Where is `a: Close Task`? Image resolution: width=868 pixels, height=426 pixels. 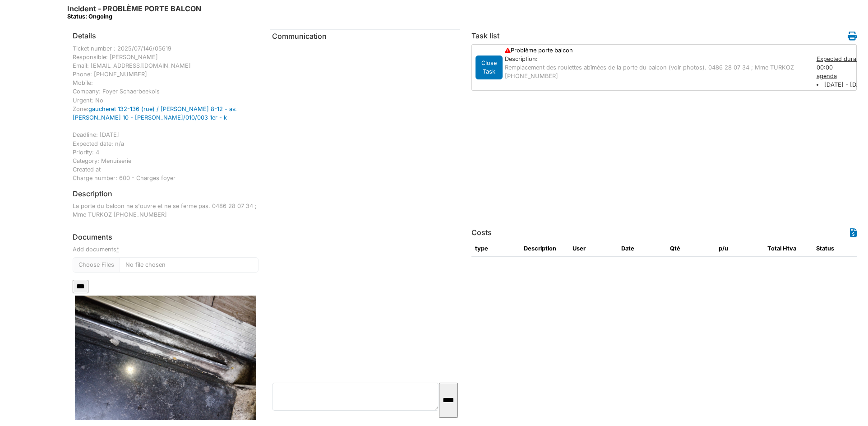 a: Close Task is located at coordinates (489, 66).